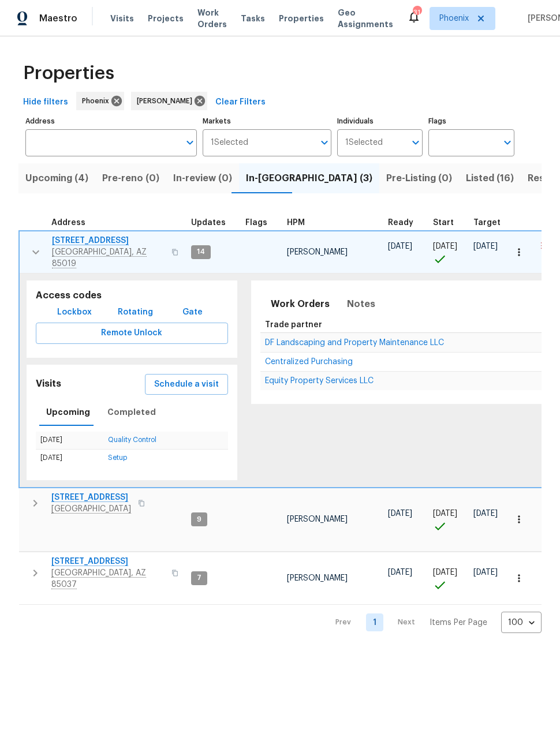 This screenshot has height=730, width=560. What do you see at coordinates (208, 223) in the screenshot?
I see `span: Updates` at bounding box center [208, 223].